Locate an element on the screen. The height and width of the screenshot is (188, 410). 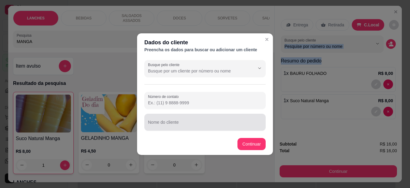
div: Preencha os dados para buscar ou adicionar um cliente is located at coordinates (205, 50).